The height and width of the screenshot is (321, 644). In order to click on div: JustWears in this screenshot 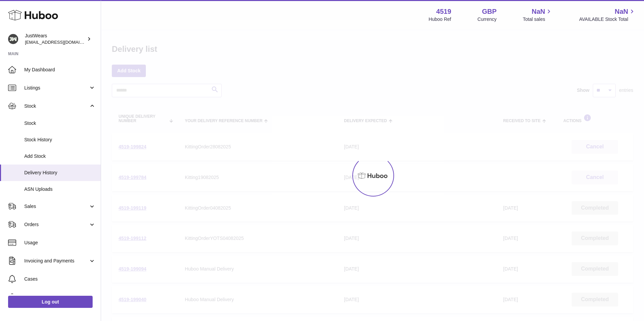, I will do `click(55, 39)`.